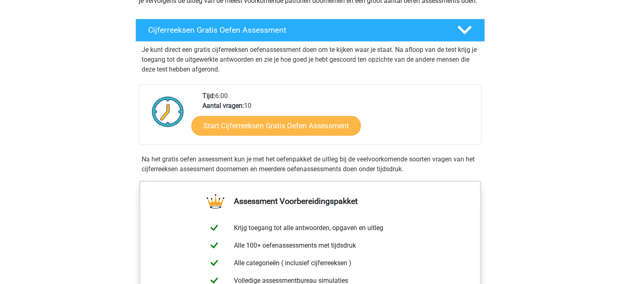 This screenshot has width=620, height=284. I want to click on p: Je kunt direct een gratis cijferreeksen oefenassessment doen om te kijken waar je staat. Na afloo..., so click(310, 60).